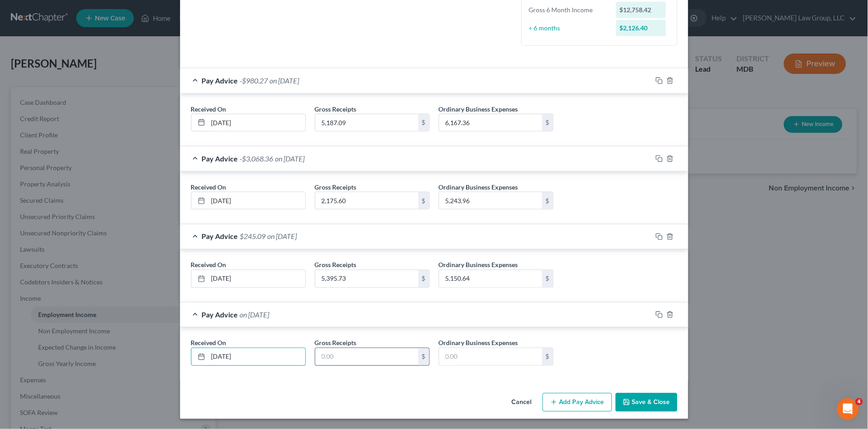 The image size is (868, 429). What do you see at coordinates (253, 237) in the screenshot?
I see `span: $245.09` at bounding box center [253, 237].